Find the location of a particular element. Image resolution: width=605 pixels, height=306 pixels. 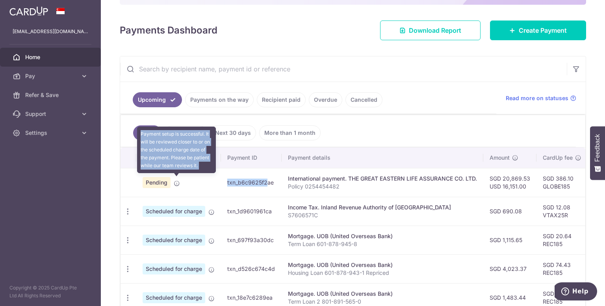

a: Overdue is located at coordinates (325, 100).